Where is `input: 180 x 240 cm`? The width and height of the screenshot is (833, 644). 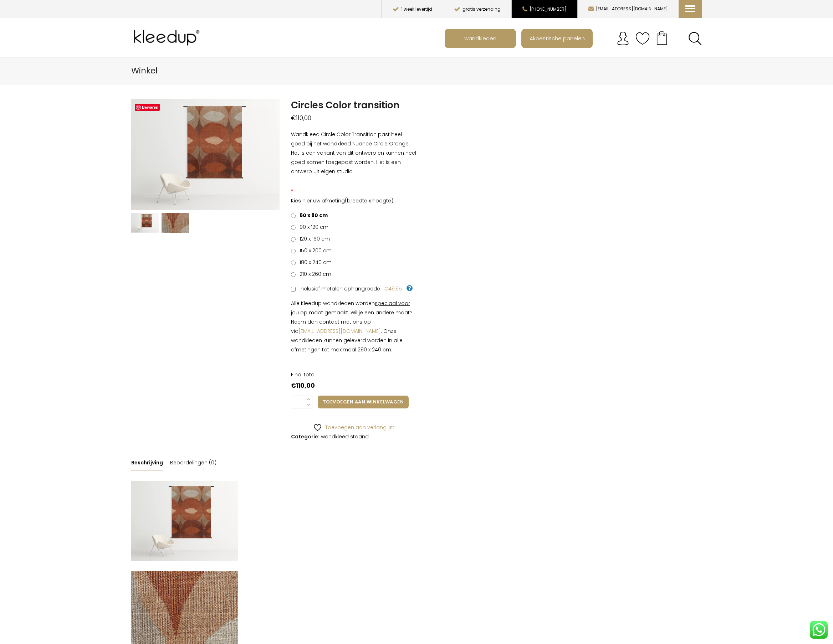 input: 180 x 240 cm is located at coordinates (293, 263).